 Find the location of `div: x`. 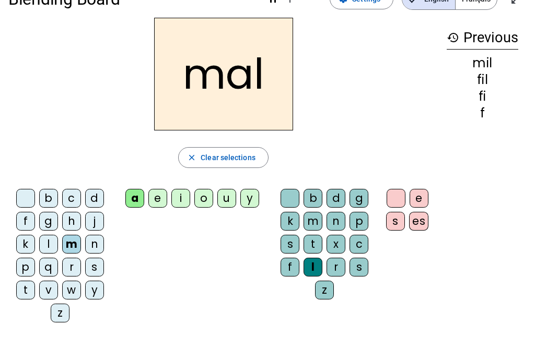

div: x is located at coordinates (336, 244).